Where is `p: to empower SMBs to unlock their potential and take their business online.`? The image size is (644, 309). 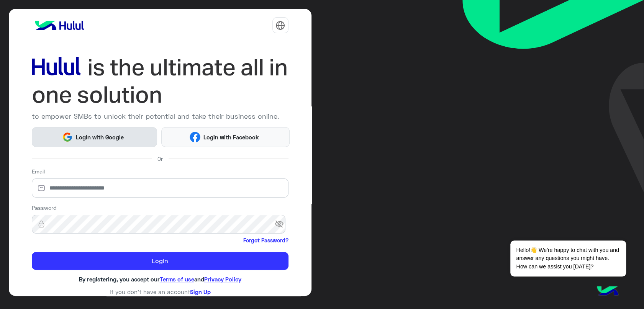
p: to empower SMBs to unlock their potential and take their business online. is located at coordinates (160, 116).